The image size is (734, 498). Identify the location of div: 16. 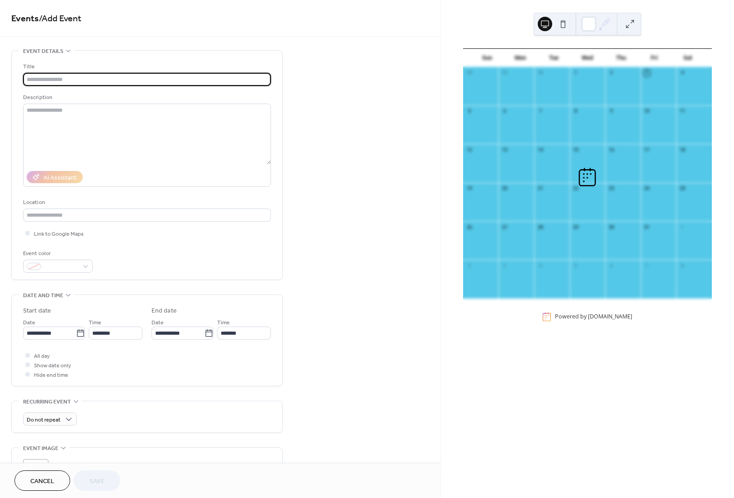
(611, 150).